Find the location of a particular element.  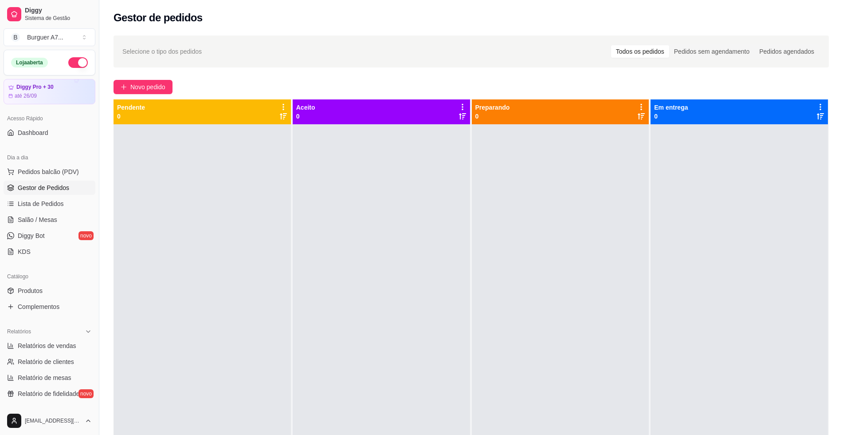

span: Dashboard is located at coordinates (33, 133).